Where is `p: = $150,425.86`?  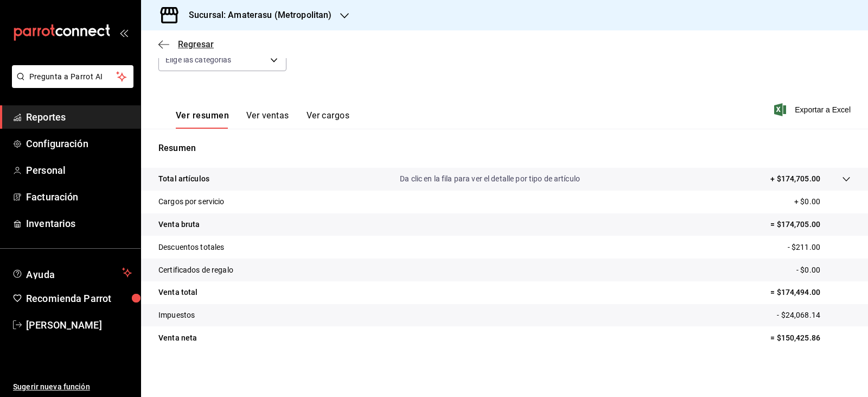
p: = $150,425.86 is located at coordinates (810, 337).